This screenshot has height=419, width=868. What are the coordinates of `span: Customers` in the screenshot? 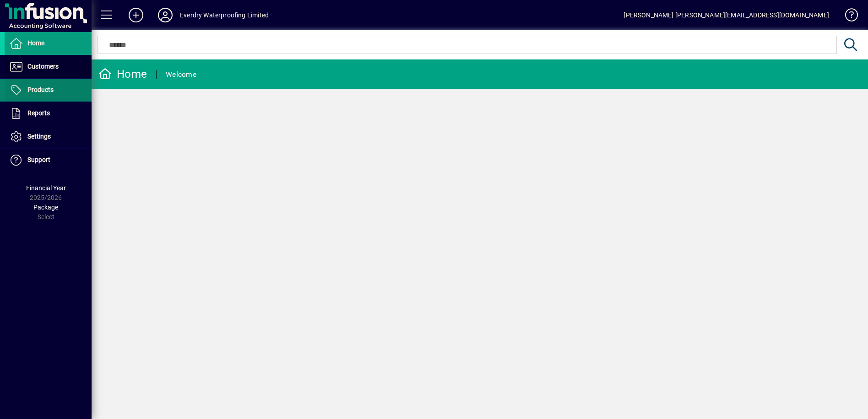 It's located at (43, 66).